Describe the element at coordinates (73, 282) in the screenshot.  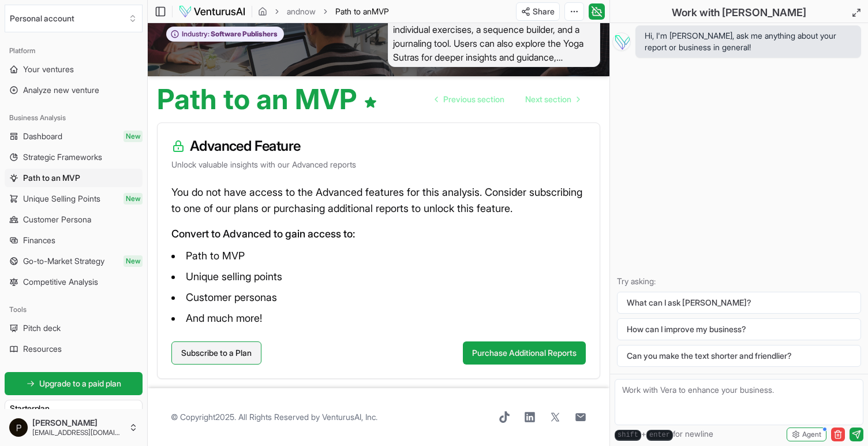
I see `a: Competitive Analysis` at that location.